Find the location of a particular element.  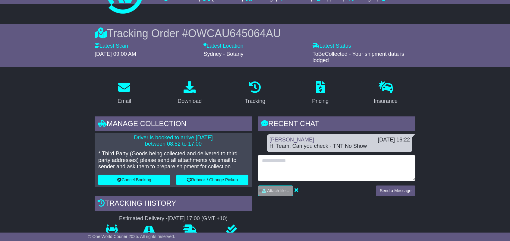

div: Estimated Delivery - is located at coordinates (173, 218).